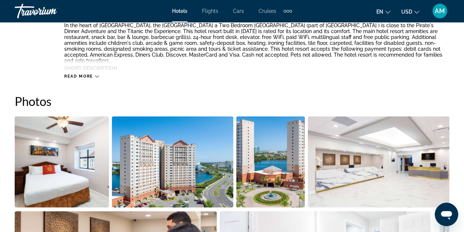  What do you see at coordinates (79, 76) in the screenshot?
I see `span: Read more` at bounding box center [79, 76].